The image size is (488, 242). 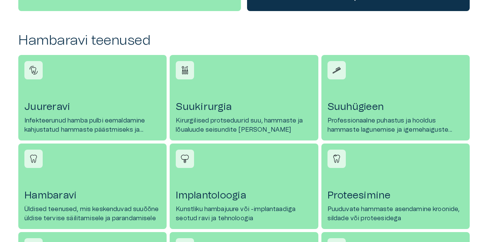 I want to click on h4: Hambaravi, so click(x=92, y=195).